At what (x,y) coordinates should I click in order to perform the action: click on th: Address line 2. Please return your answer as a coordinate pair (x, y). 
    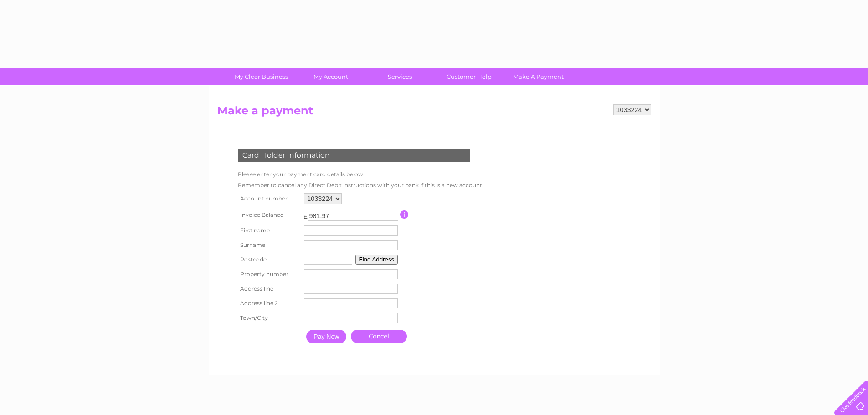
    Looking at the image, I should click on (269, 303).